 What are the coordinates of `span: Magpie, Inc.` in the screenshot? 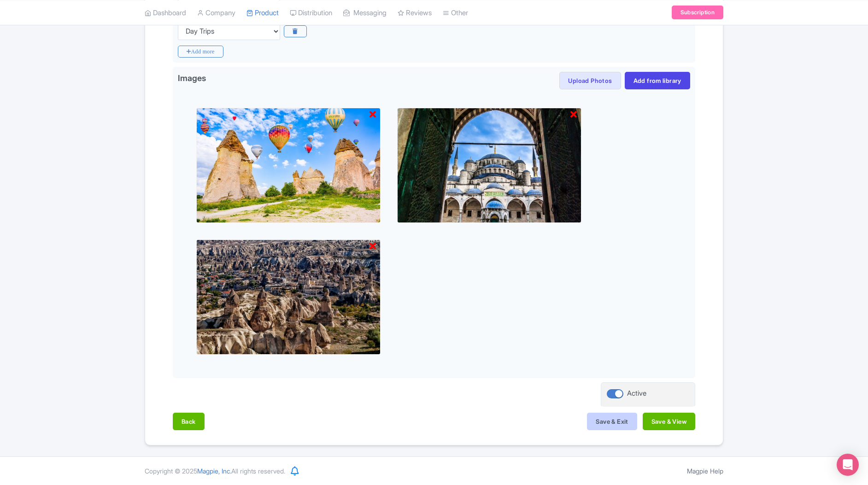 It's located at (214, 471).